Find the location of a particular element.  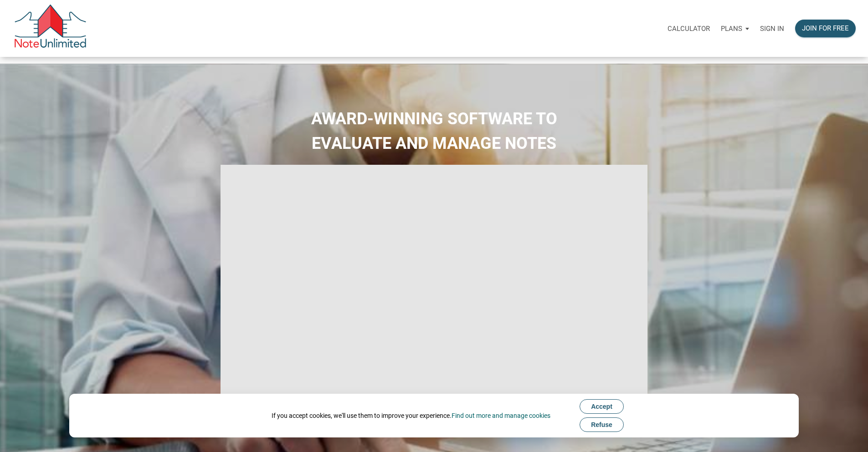

p: Plans is located at coordinates (731, 29).